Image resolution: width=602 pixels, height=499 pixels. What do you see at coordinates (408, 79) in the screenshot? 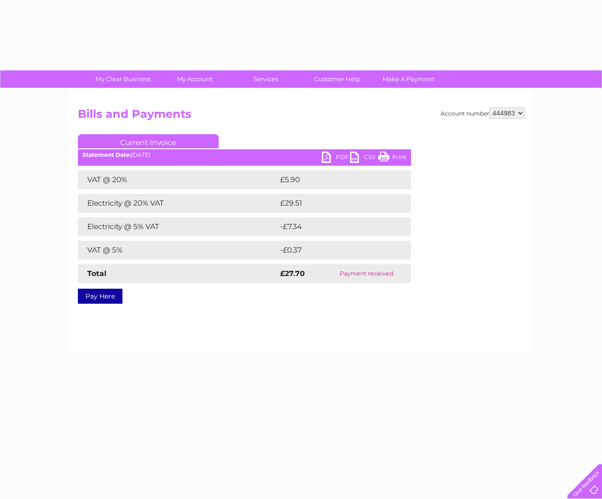
I see `a: Make A Payment` at bounding box center [408, 79].